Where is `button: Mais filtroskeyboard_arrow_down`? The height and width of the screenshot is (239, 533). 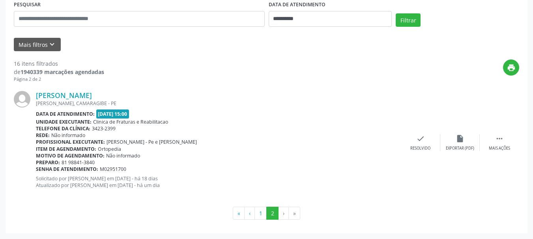 button: Mais filtroskeyboard_arrow_down is located at coordinates (37, 45).